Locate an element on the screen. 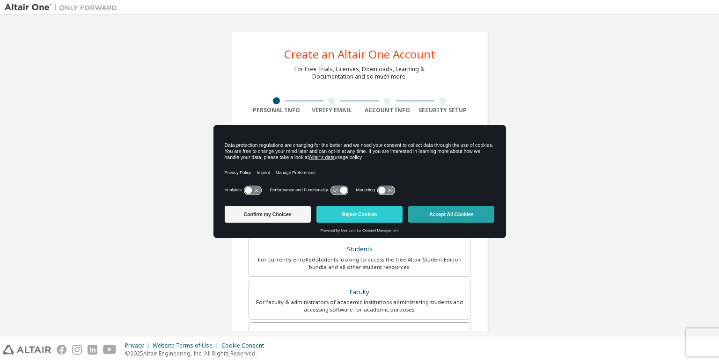  img: linkedin.svg is located at coordinates (92, 350).